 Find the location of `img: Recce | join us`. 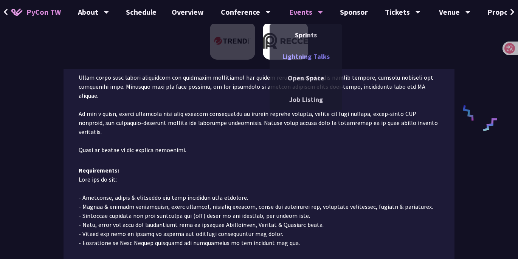

img: Recce | join us is located at coordinates (285, 41).